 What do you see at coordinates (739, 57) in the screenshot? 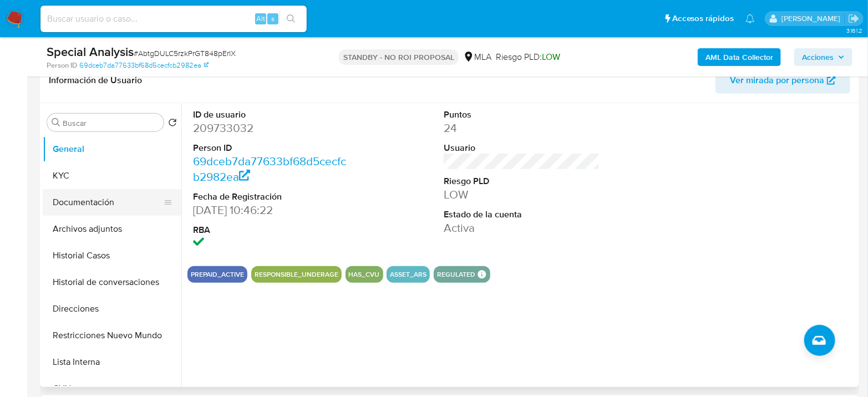
I see `b: AML Data Collector` at bounding box center [739, 57].